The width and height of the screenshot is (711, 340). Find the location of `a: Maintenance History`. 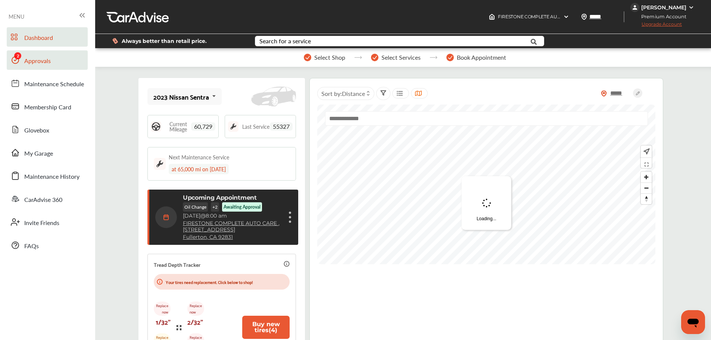

a: Maintenance History is located at coordinates (47, 176).